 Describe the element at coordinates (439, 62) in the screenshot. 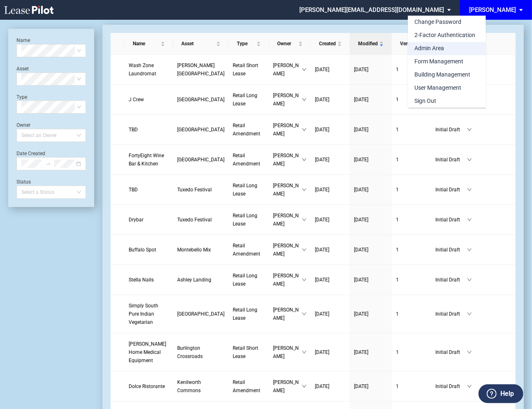

I see `div: Form Management` at that location.